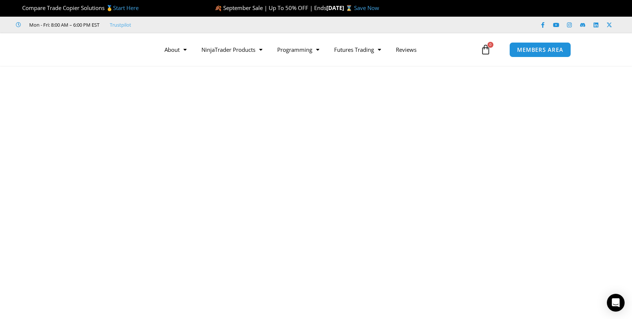  What do you see at coordinates (298, 50) in the screenshot?
I see `a: Programming` at bounding box center [298, 50].